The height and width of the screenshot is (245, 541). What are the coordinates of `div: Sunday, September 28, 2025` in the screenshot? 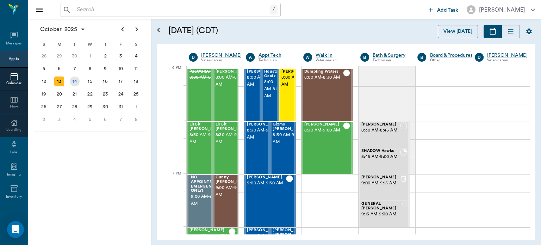 It's located at (44, 56).